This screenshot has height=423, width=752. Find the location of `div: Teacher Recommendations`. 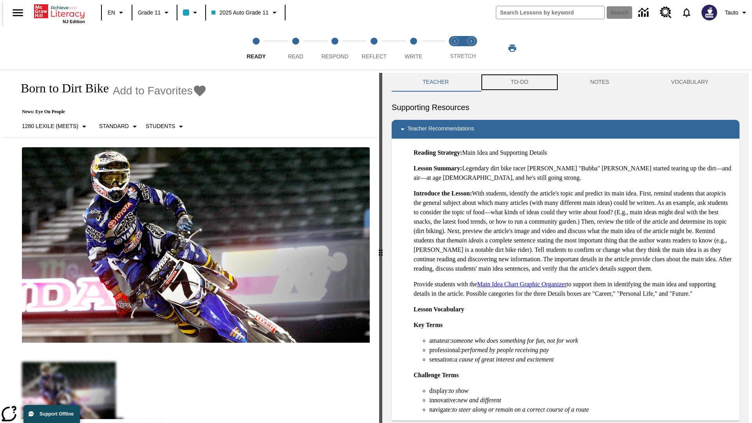

div: Teacher Recommendations is located at coordinates (566, 129).